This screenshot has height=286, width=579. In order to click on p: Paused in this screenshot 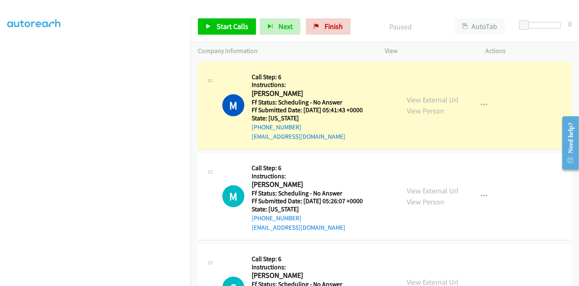, I will do `click(401, 26)`.